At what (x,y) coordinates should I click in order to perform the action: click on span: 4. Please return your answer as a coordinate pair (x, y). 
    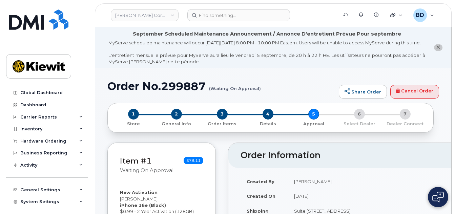
    Looking at the image, I should click on (268, 114).